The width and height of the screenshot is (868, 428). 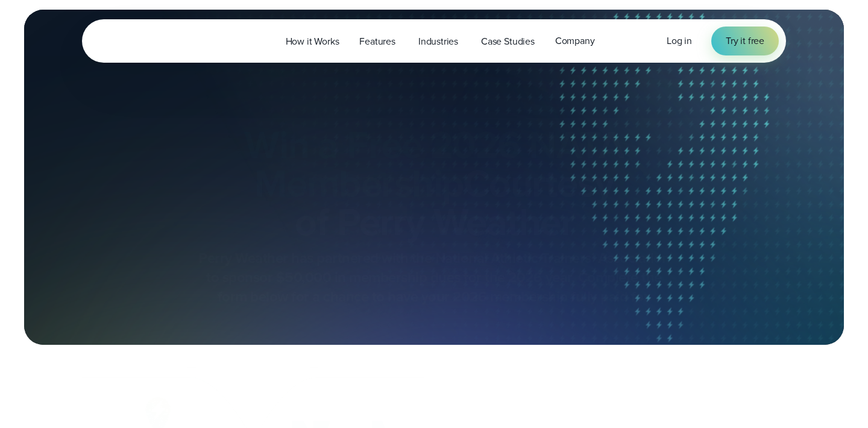 I want to click on a: How it Works, so click(x=312, y=41).